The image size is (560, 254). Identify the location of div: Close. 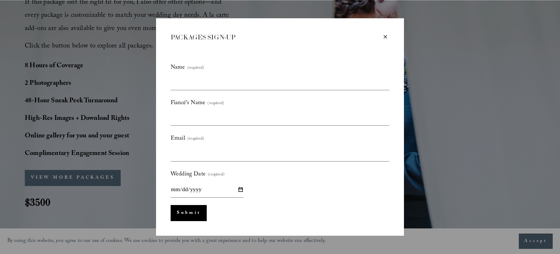
(386, 37).